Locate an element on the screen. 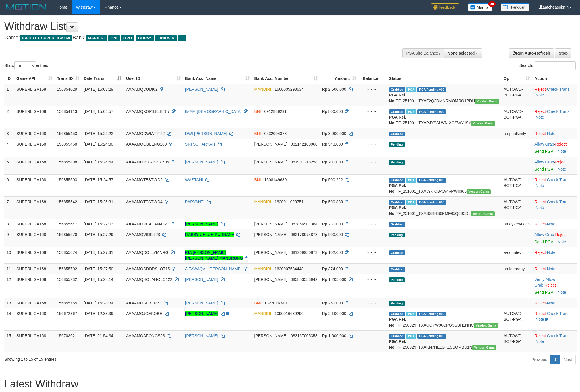 Image resolution: width=580 pixels, height=392 pixels. a: SRI SUHARYATI is located at coordinates (200, 144).